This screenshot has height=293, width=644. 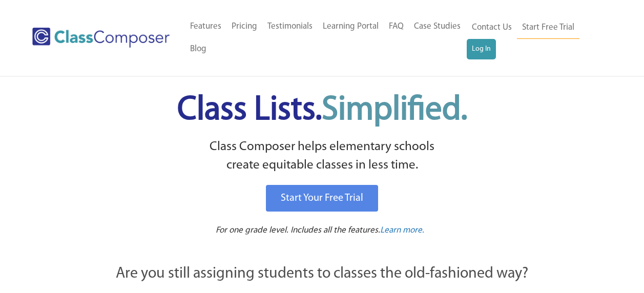 What do you see at coordinates (437, 27) in the screenshot?
I see `a: Case Studies` at bounding box center [437, 27].